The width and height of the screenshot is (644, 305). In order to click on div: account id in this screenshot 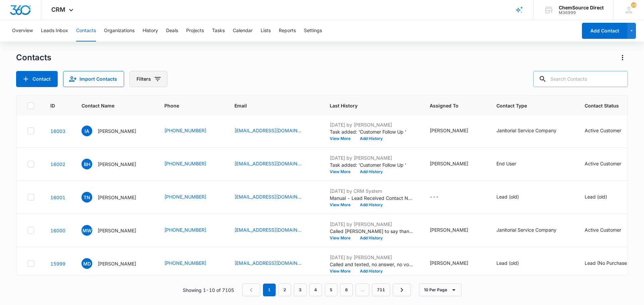, I will do `click(581, 12)`.